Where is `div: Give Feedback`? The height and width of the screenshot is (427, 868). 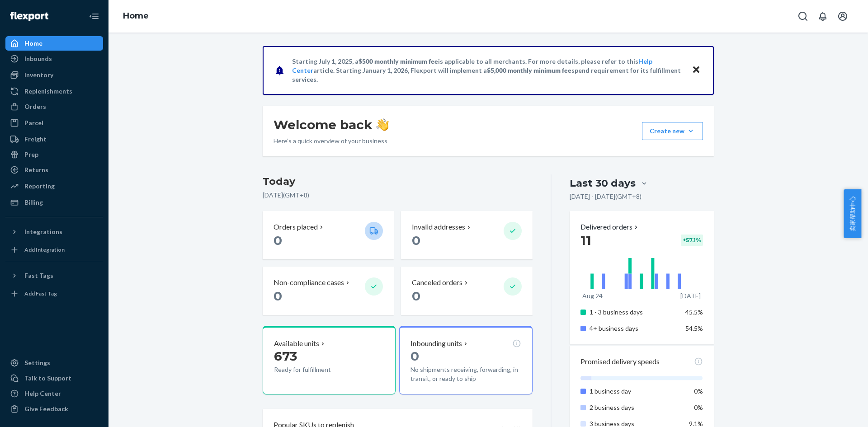 div: Give Feedback is located at coordinates (46, 409).